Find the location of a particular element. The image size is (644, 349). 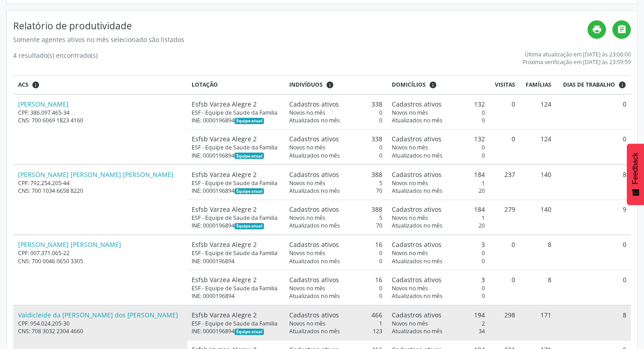

div: CNS: 700 0046 0650 3305 is located at coordinates (100, 261).